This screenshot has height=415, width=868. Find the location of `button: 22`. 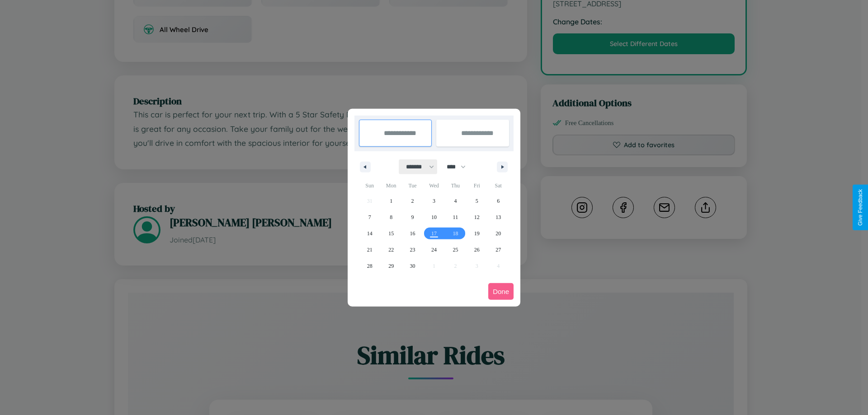

button: 22 is located at coordinates (391, 250).